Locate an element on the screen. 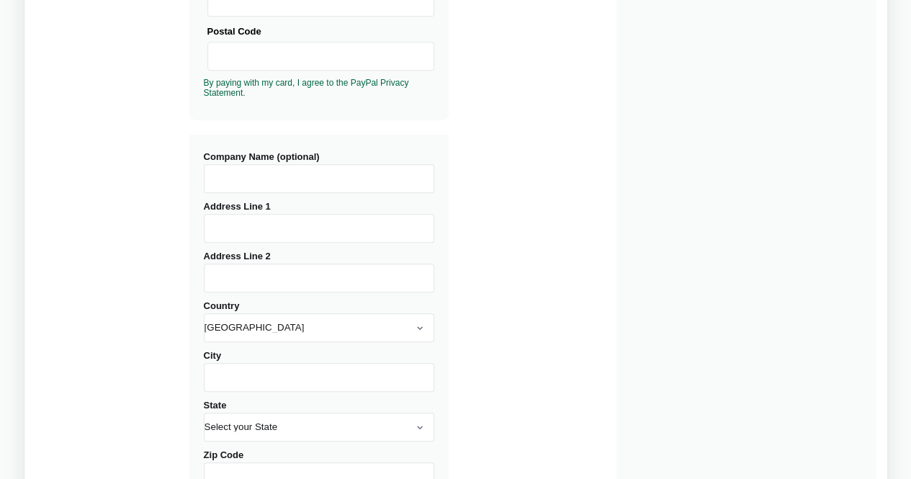 This screenshot has width=911, height=479. input: Company Name (optional) is located at coordinates (319, 179).